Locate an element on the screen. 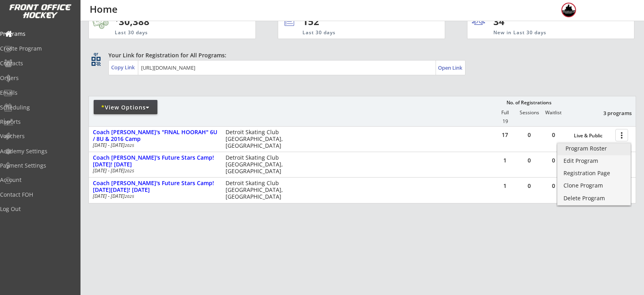  div: View Options is located at coordinates (126, 108).